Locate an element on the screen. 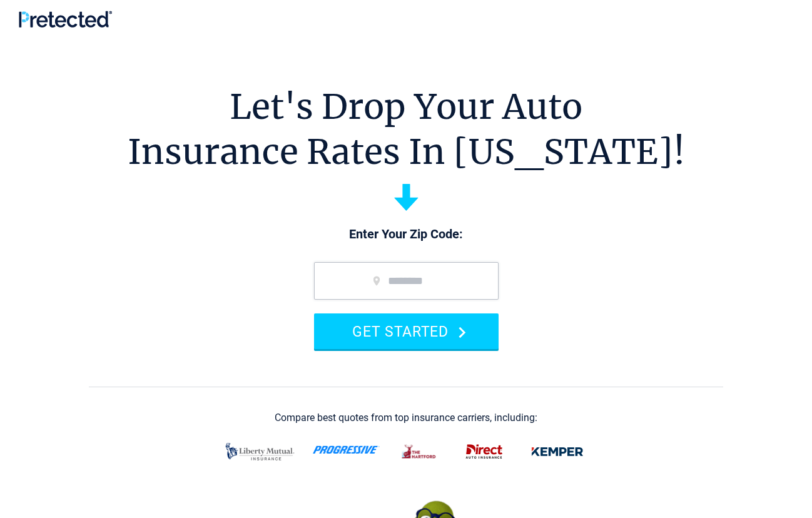 The width and height of the screenshot is (812, 518). input: zip code is located at coordinates (406, 281).